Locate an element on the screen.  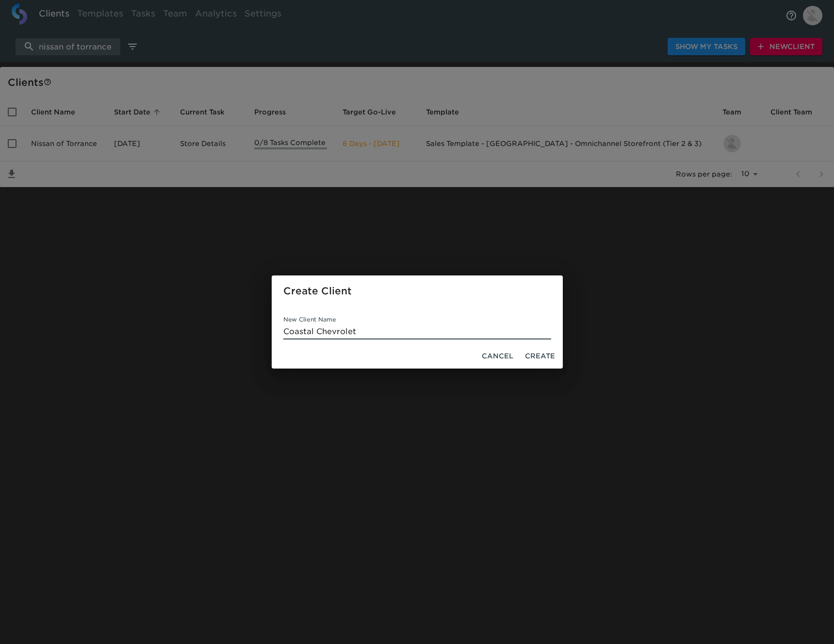
span: Create is located at coordinates (540, 356).